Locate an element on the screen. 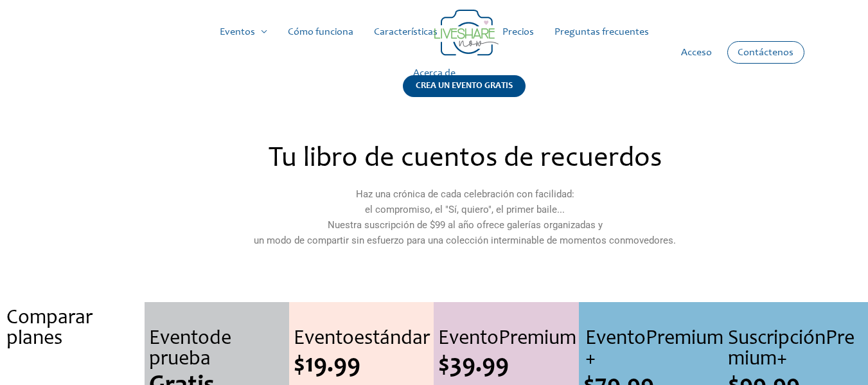 The height and width of the screenshot is (385, 868). a: Características is located at coordinates (406, 32).